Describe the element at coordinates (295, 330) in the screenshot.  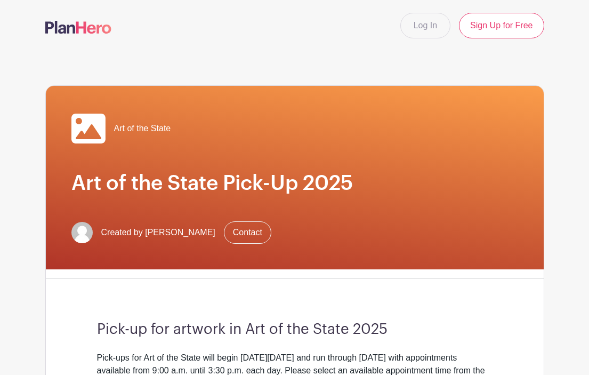
I see `h3: Pick-up for artwork in Art of the State 2025` at that location.